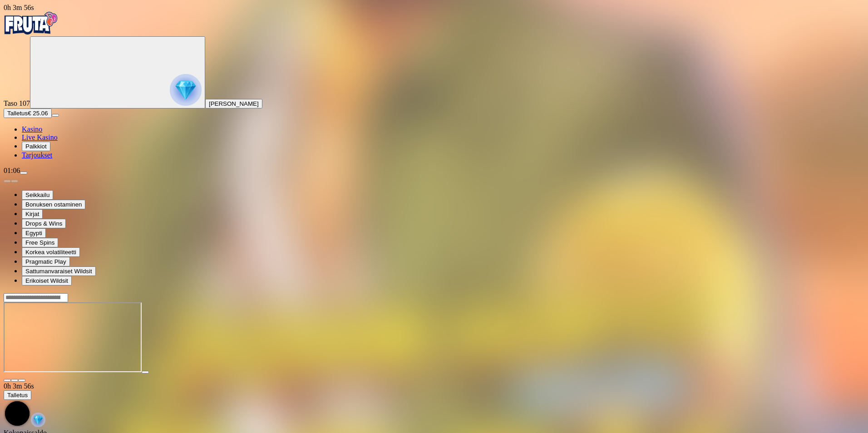  Describe the element at coordinates (186, 90) in the screenshot. I see `img: reward progress` at that location.